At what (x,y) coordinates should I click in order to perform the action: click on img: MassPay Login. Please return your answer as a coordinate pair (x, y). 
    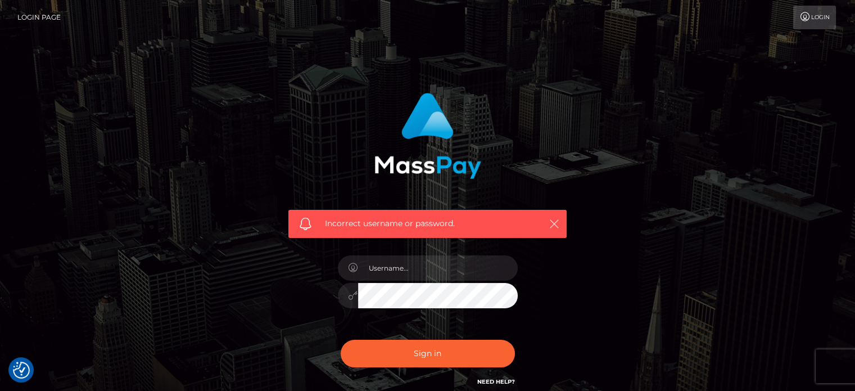
    Looking at the image, I should click on (428, 135).